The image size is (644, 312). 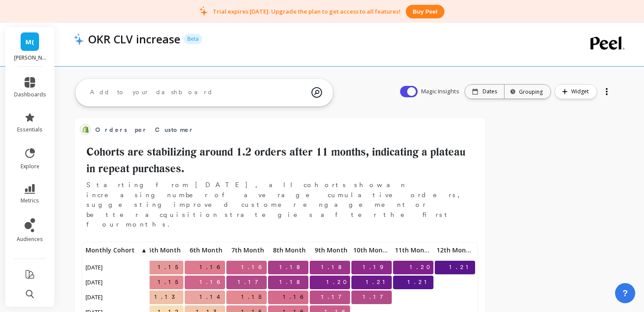 What do you see at coordinates (30, 130) in the screenshot?
I see `span: essentials` at bounding box center [30, 130].